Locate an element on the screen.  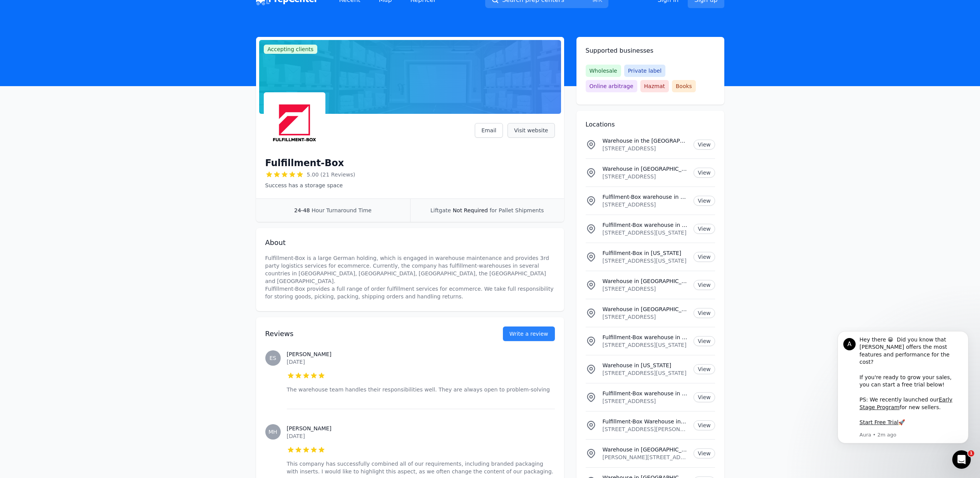
span: Wholesale is located at coordinates (604, 71).